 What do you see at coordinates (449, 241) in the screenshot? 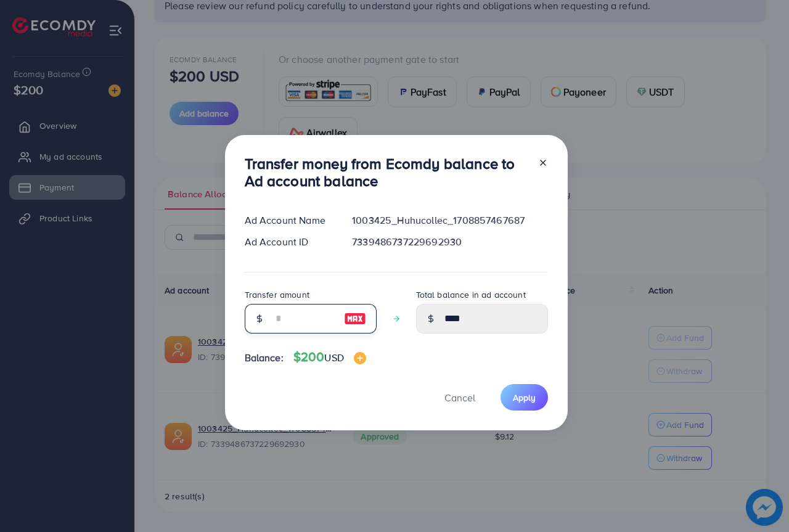
I see `div: 7339486737229692930` at bounding box center [449, 241].